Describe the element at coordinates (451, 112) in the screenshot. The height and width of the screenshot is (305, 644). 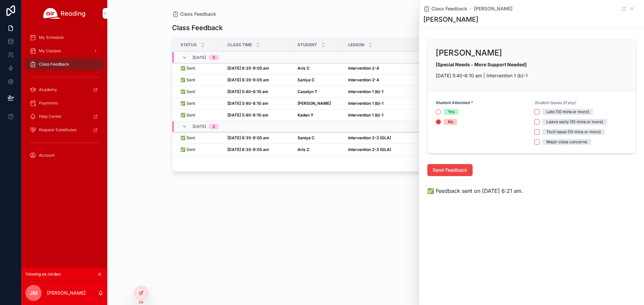
I see `div: Yes` at that location.